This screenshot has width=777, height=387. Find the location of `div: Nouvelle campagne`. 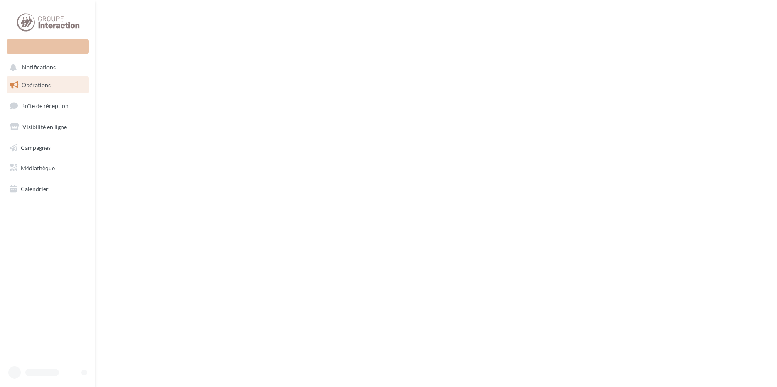

div: Nouvelle campagne is located at coordinates (48, 46).